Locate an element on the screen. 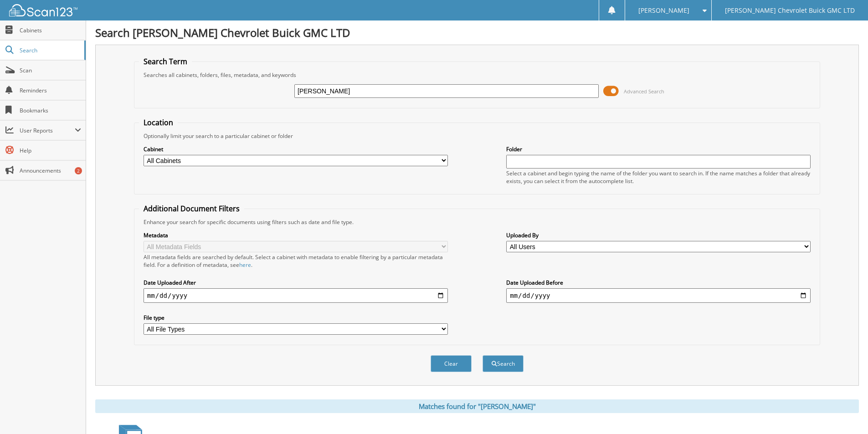  label: Uploaded By is located at coordinates (658, 235).